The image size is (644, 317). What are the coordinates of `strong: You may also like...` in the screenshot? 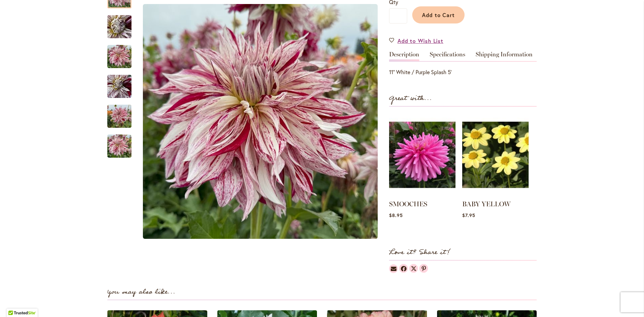 It's located at (141, 292).